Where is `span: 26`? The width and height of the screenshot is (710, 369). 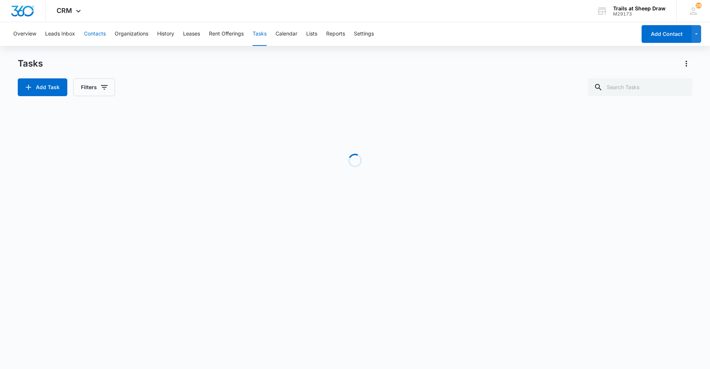
span: 26 is located at coordinates (698, 6).